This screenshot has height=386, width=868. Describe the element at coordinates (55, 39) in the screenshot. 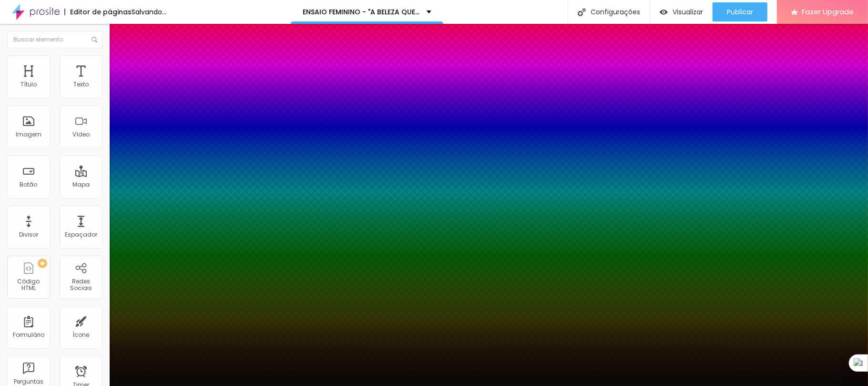

I see `input: Buscar elemento` at that location.